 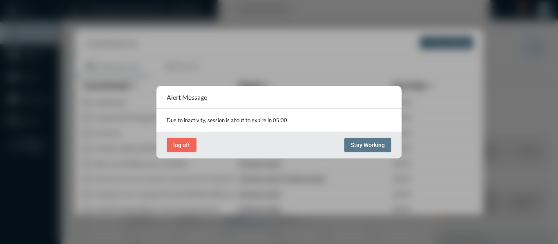 I want to click on span: Stay Working, so click(x=367, y=145).